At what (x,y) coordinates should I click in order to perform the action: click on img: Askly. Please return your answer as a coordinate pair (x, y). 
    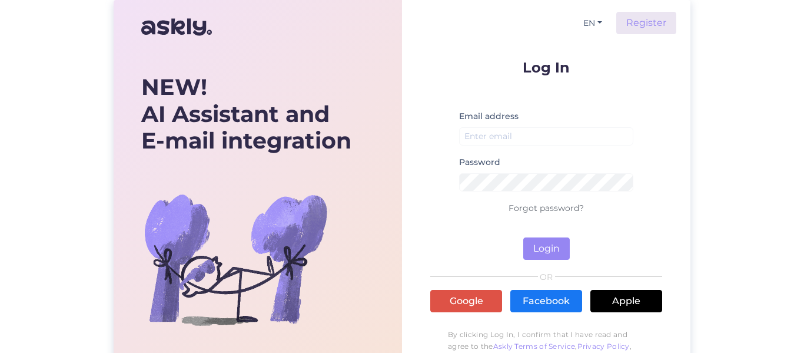
    Looking at the image, I should click on (177, 27).